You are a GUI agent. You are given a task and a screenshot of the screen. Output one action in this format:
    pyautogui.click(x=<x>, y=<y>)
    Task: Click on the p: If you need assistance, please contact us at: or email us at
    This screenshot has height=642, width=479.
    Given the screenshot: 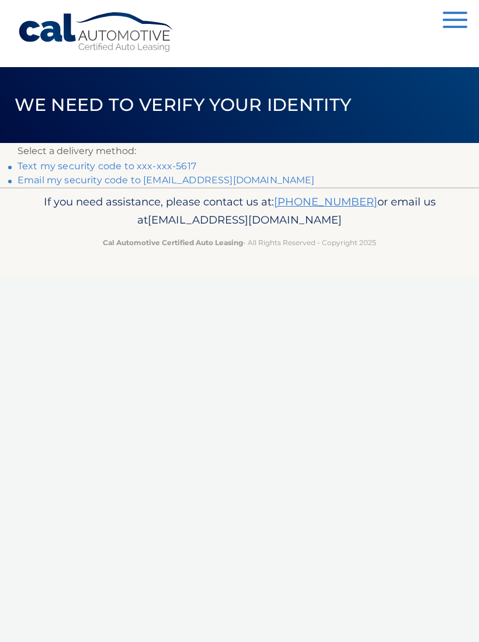 What is the action you would take?
    pyautogui.click(x=239, y=211)
    